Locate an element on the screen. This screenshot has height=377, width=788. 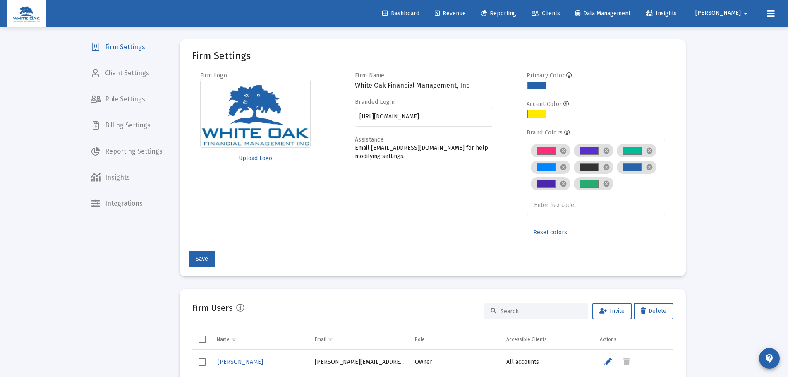
span: Show filter options for column 'Email' is located at coordinates (330, 339).